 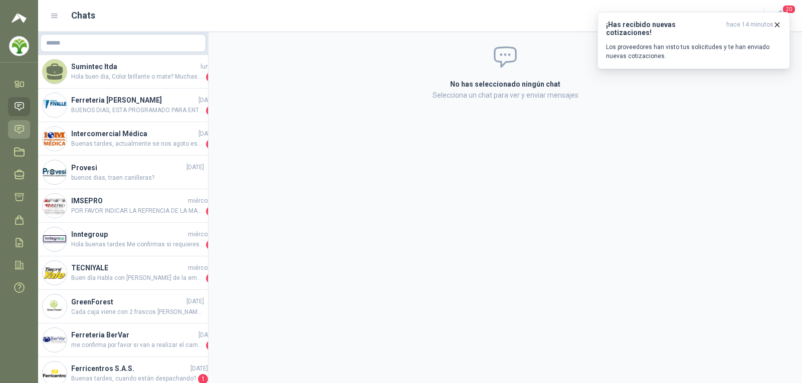 What do you see at coordinates (211, 212) in the screenshot?
I see `span: 6` at bounding box center [211, 212].